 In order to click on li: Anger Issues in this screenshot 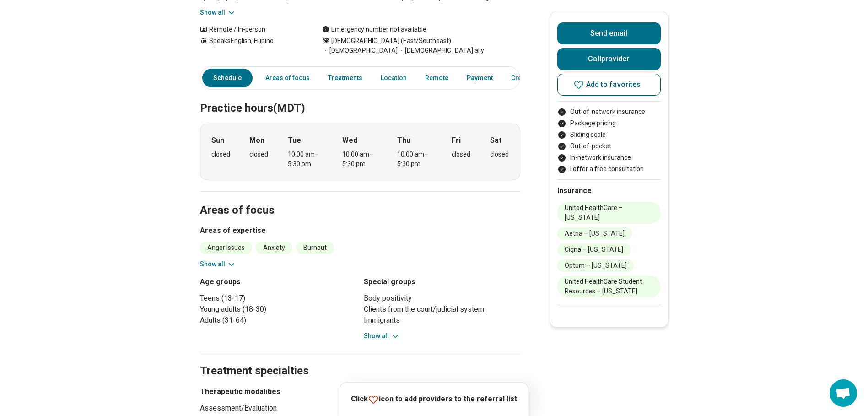, I will do `click(226, 248)`.